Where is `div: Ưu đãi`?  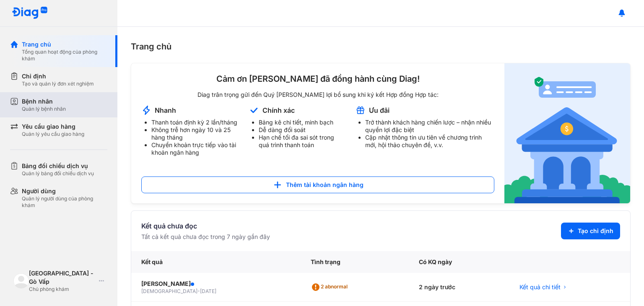
div: Ưu đãi is located at coordinates (379, 110).